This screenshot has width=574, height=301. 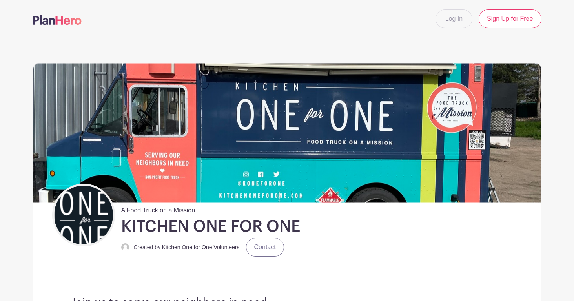 What do you see at coordinates (287, 133) in the screenshot?
I see `img: IMG_9124.jpeg` at bounding box center [287, 133].